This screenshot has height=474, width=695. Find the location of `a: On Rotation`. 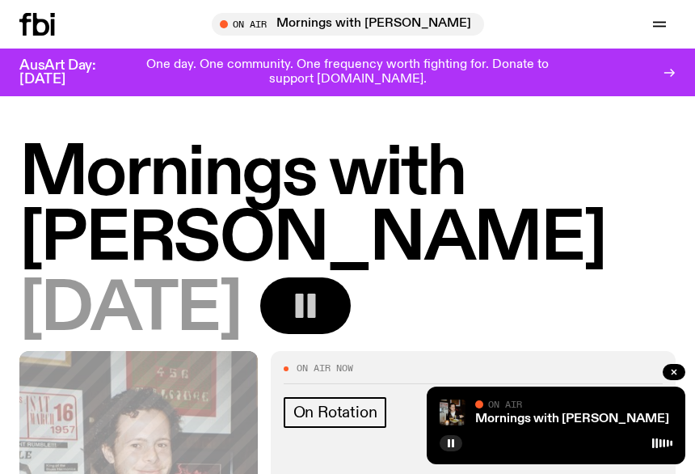

a: On Rotation is located at coordinates (335, 412).